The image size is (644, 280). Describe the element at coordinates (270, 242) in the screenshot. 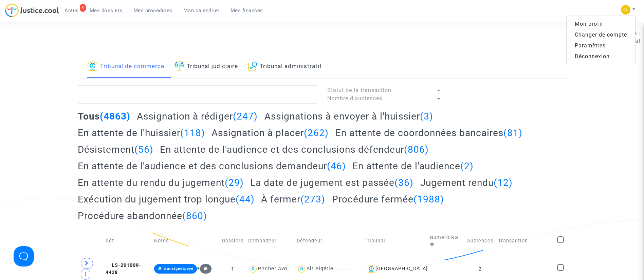

I see `td: Demandeur` at that location.